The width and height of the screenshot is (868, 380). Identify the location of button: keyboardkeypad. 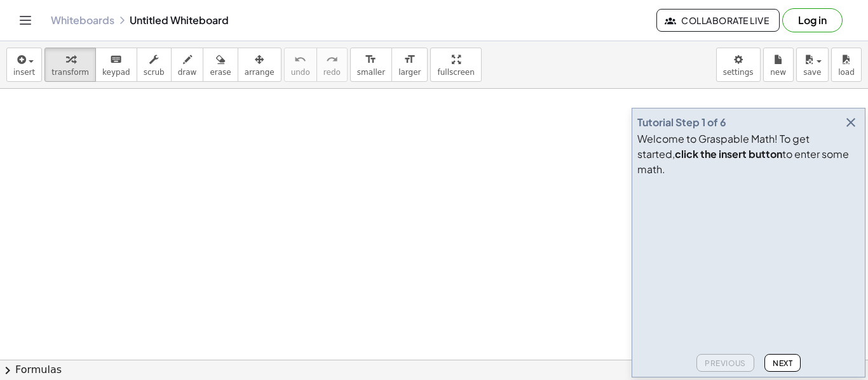
(116, 65).